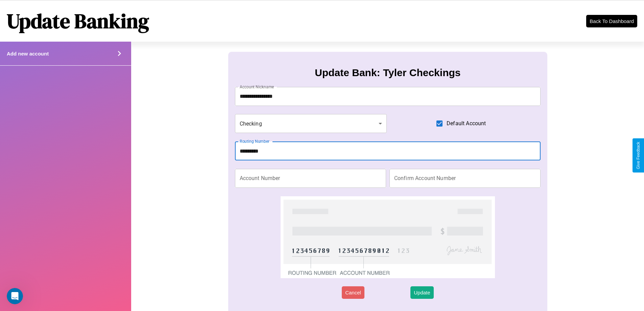 Image resolution: width=644 pixels, height=311 pixels. What do you see at coordinates (28, 54) in the screenshot?
I see `h4: Add new account` at bounding box center [28, 54].